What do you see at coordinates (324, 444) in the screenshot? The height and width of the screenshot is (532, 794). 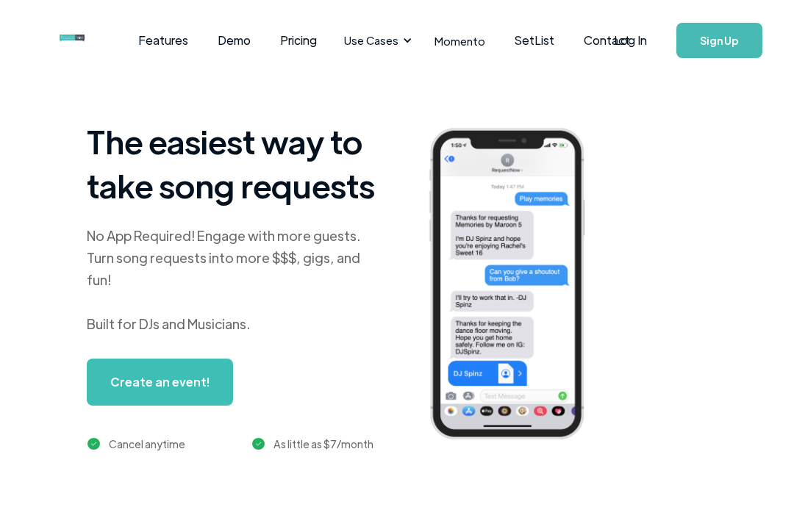 I see `div: As little as $7/month` at bounding box center [324, 444].